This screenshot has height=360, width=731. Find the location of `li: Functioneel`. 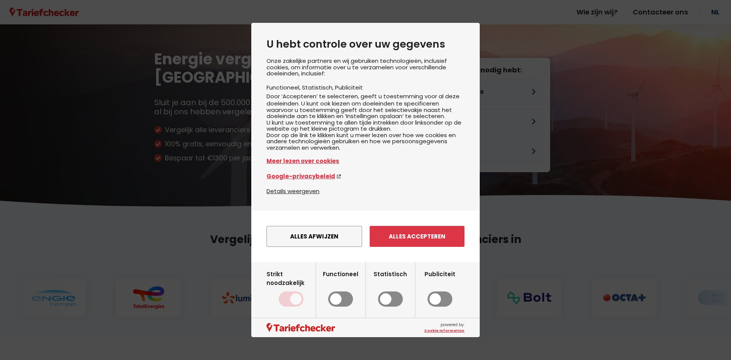

li: Functioneel is located at coordinates (284, 87).